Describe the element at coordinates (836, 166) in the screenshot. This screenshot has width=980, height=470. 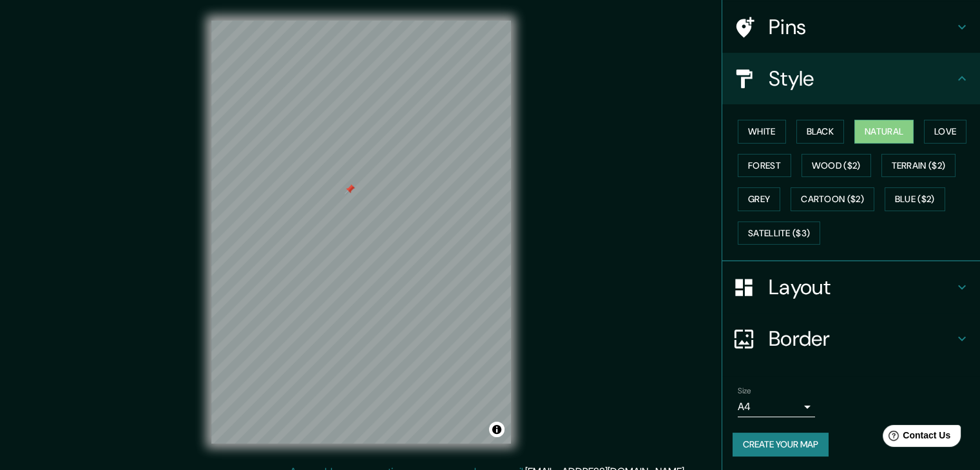
I see `button: Wood ($2)` at that location.